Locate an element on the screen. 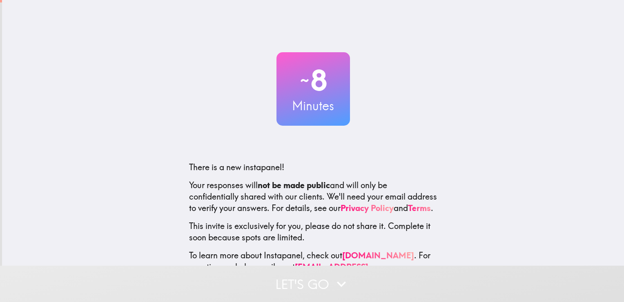 The height and width of the screenshot is (302, 624). h2: 8 is located at coordinates (313, 80).